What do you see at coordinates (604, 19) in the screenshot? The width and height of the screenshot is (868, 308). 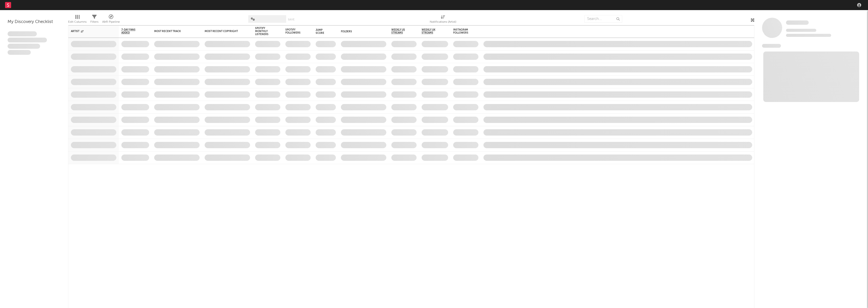 I see `input: Search...` at bounding box center [604, 19].